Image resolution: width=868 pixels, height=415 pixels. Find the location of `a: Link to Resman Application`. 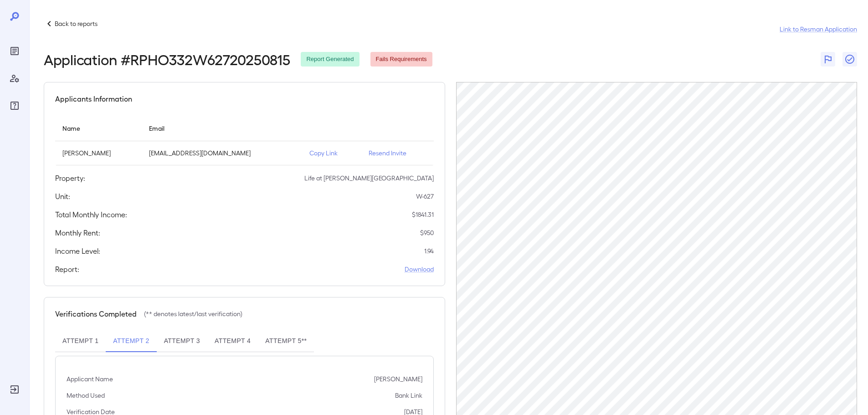

a: Link to Resman Application is located at coordinates (818, 29).